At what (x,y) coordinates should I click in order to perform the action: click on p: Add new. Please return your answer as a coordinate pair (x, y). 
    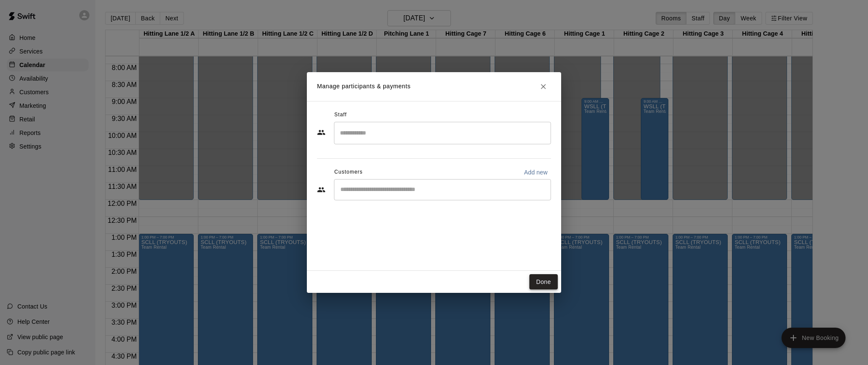
    Looking at the image, I should click on (536, 172).